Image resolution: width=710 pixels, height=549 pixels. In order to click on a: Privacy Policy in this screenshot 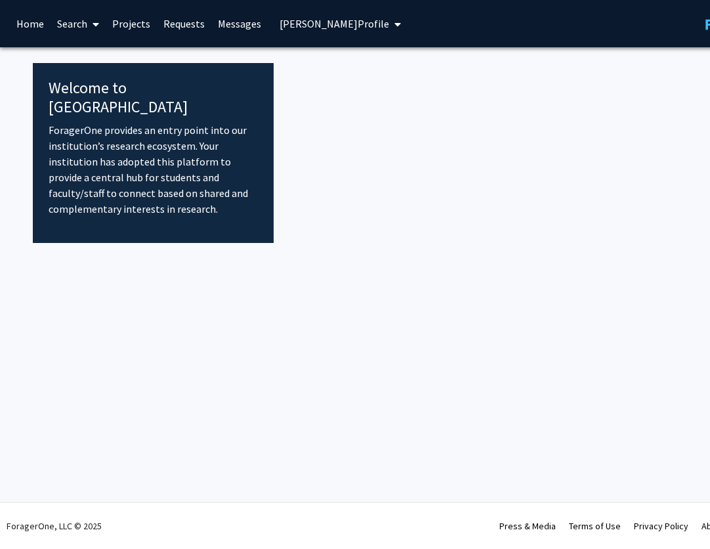, I will do `click(661, 526)`.